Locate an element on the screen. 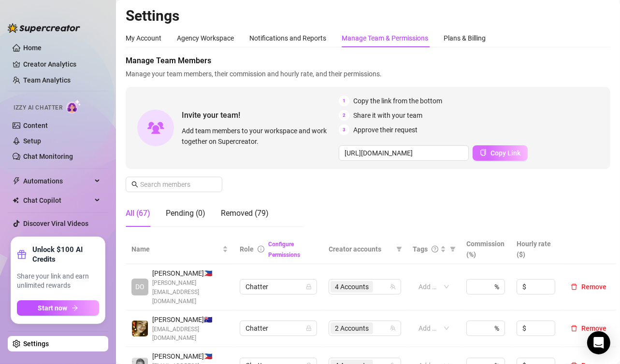  a: Home is located at coordinates (32, 48).